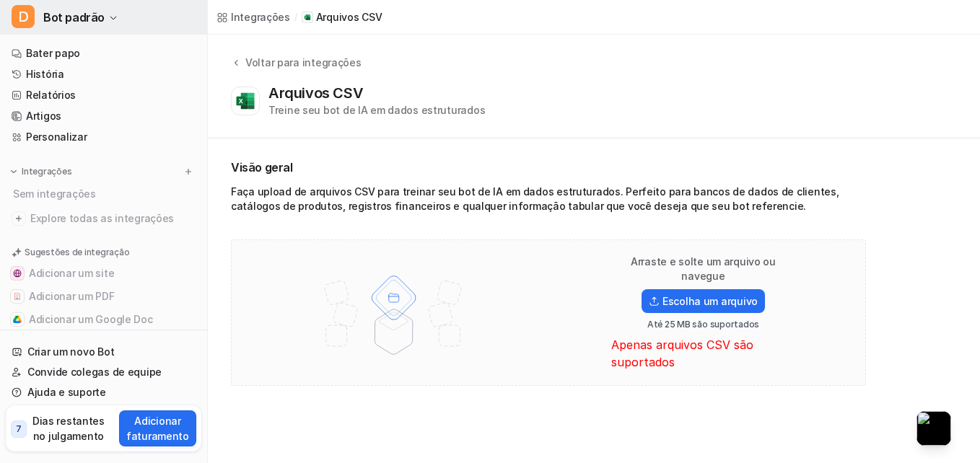  What do you see at coordinates (710, 300) in the screenshot?
I see `font: Escolha um arquivo` at bounding box center [710, 300].